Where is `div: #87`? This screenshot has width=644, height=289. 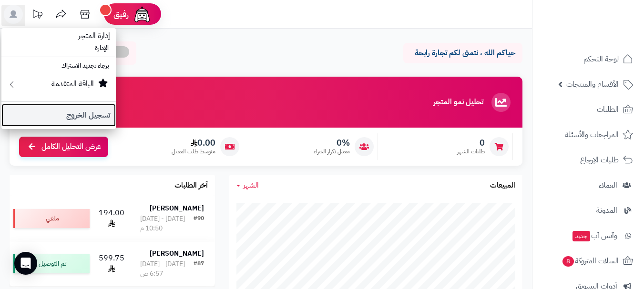 div: #87 is located at coordinates (199, 269).